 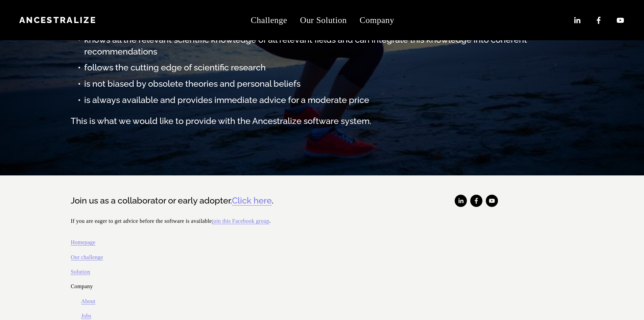 I want to click on p: Company, so click(x=219, y=286).